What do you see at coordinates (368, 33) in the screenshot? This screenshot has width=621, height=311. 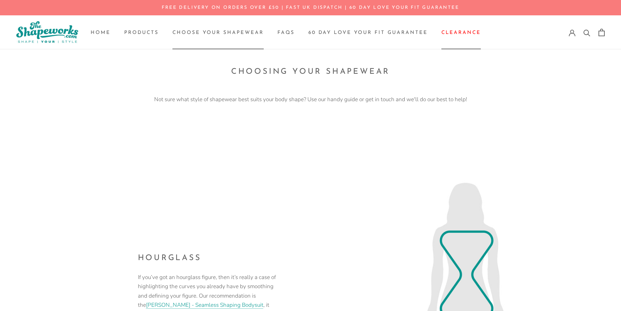 I see `a: 60 Day Love Your Fit Guarantee60 Day Love Your Fit Guarantee` at bounding box center [368, 33].